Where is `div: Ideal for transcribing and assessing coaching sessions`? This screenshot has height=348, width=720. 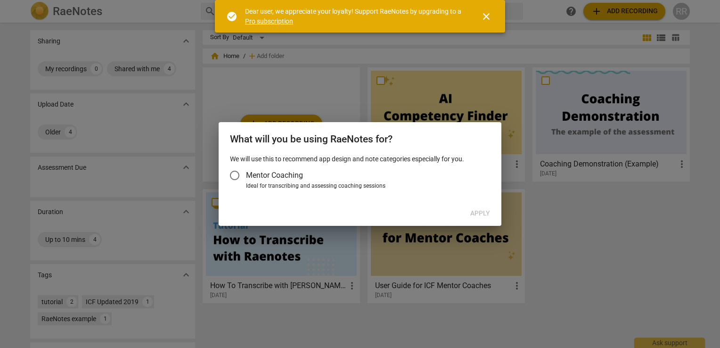 div: Ideal for transcribing and assessing coaching sessions is located at coordinates (367, 186).